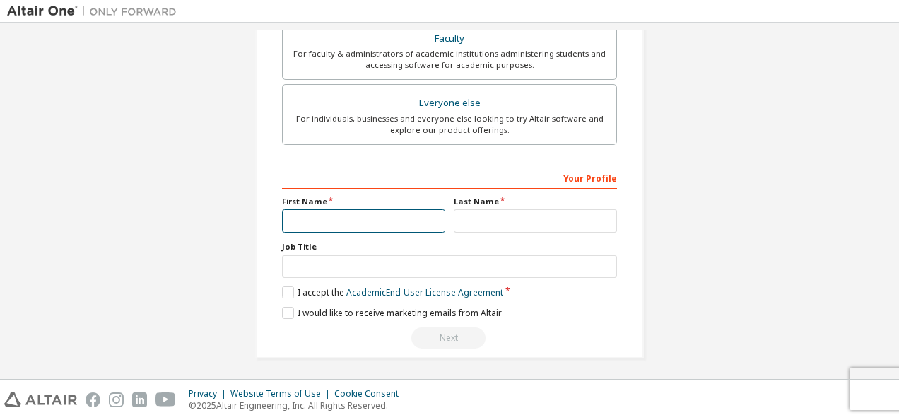 The width and height of the screenshot is (899, 420). What do you see at coordinates (282, 394) in the screenshot?
I see `div: Website Terms of Use` at bounding box center [282, 394].